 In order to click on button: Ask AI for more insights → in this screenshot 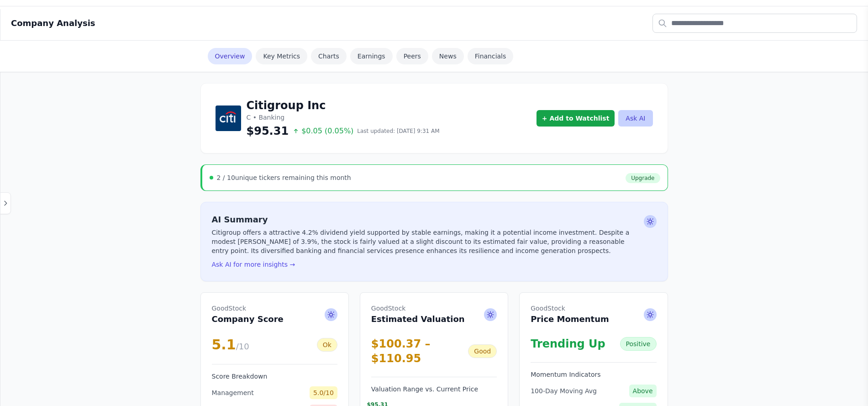, I will do `click(254, 264)`.